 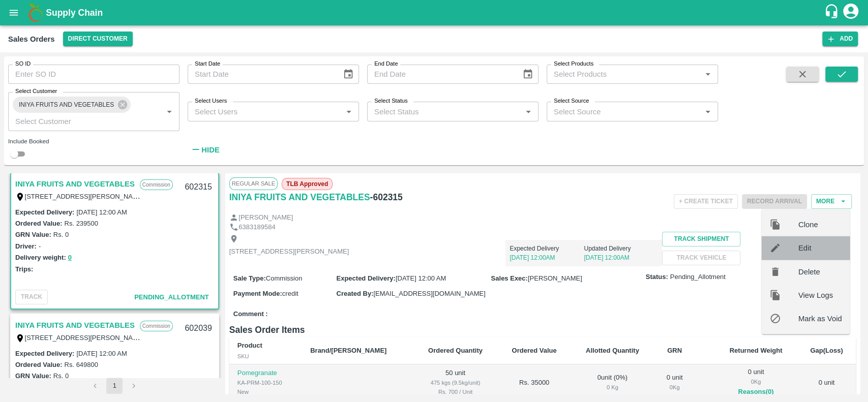 I want to click on div: KA-PRM-100-150, so click(x=265, y=383).